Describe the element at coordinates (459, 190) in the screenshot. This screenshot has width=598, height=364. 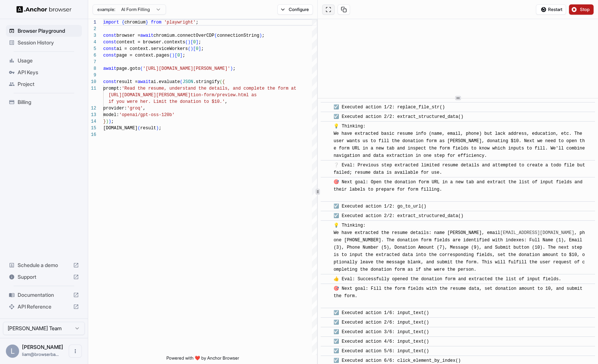
I see `span: 🎯 Next goal: Open the donation form URL in a new tab and extract the list of input fields and the...` at that location.